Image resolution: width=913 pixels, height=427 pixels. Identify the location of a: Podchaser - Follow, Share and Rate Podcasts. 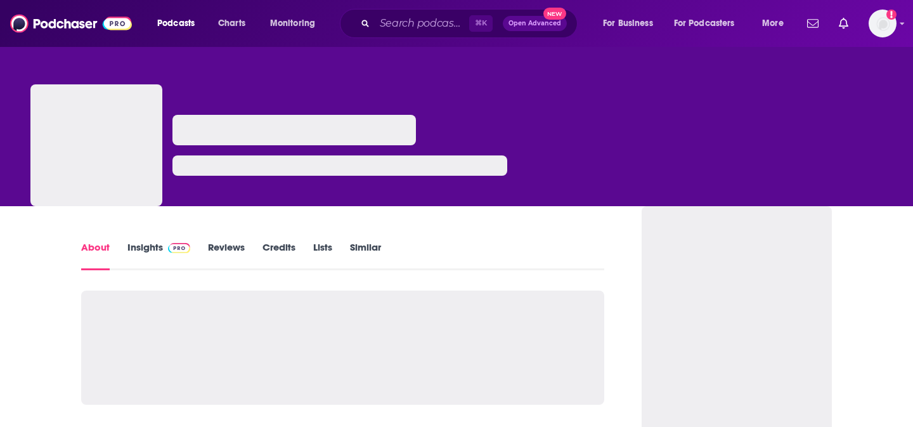
(71, 23).